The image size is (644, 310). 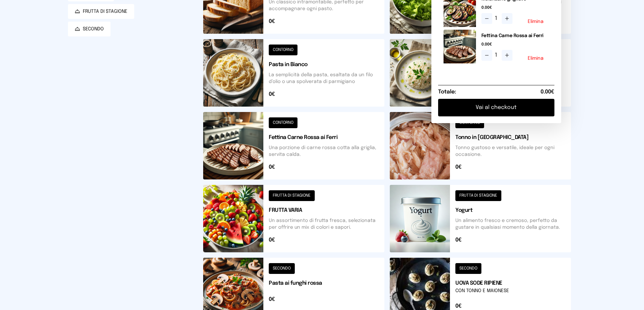 What do you see at coordinates (515, 36) in the screenshot?
I see `h2: Fettina Carne Rossa ai Ferri` at bounding box center [515, 36].